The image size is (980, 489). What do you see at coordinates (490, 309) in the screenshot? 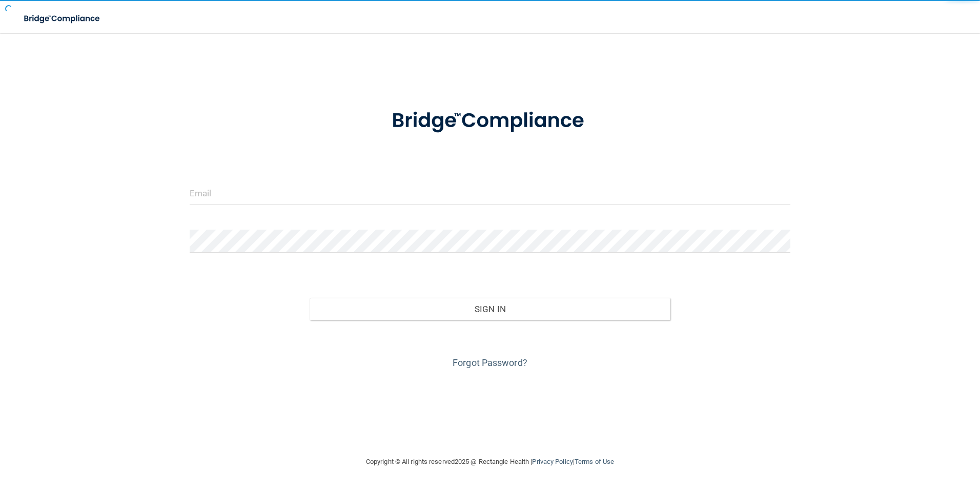
I see `button: Sign In` at bounding box center [490, 309].